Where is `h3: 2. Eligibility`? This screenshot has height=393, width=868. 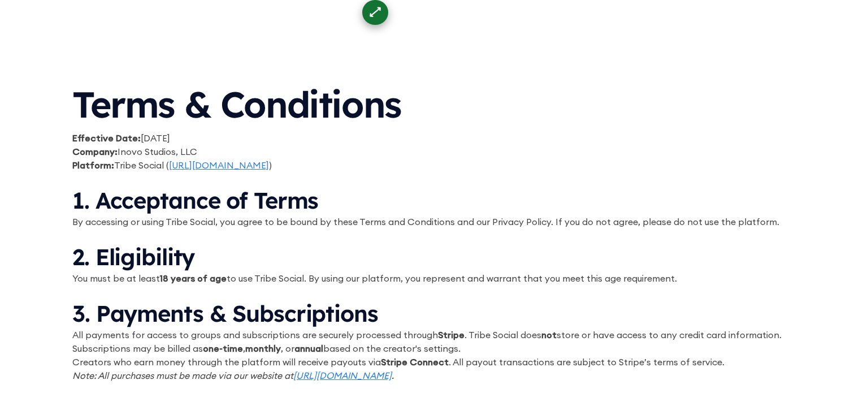
h3: 2. Eligibility is located at coordinates (434, 257).